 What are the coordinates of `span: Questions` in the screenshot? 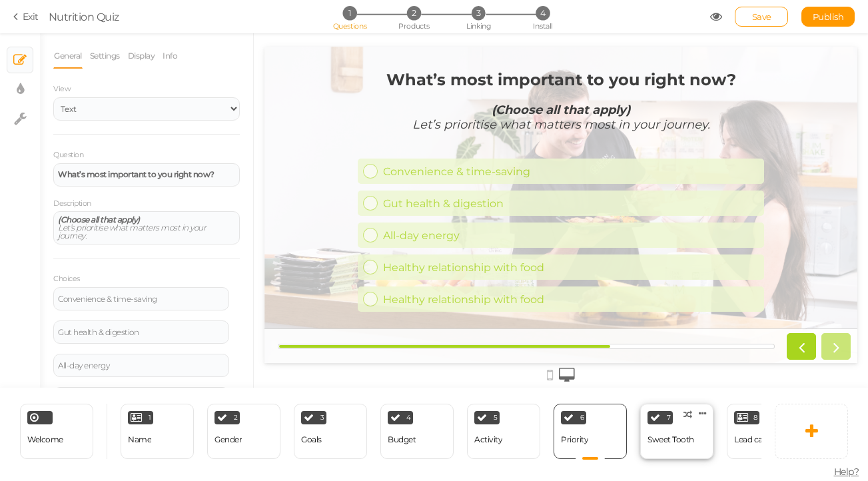 It's located at (349, 26).